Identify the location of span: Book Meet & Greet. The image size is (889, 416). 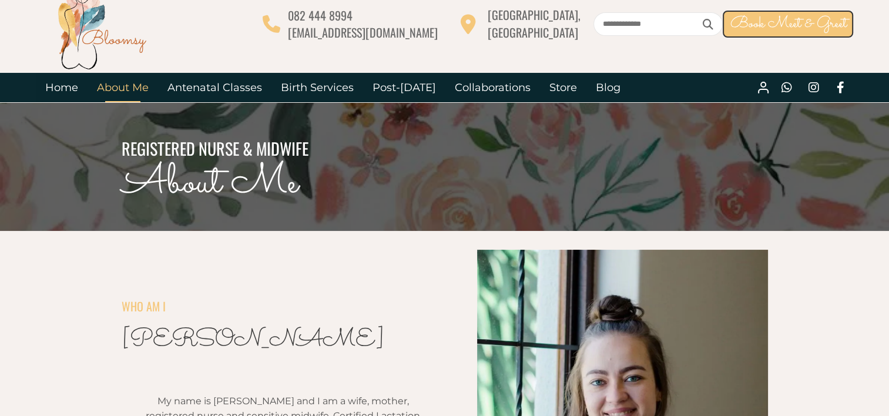
(788, 24).